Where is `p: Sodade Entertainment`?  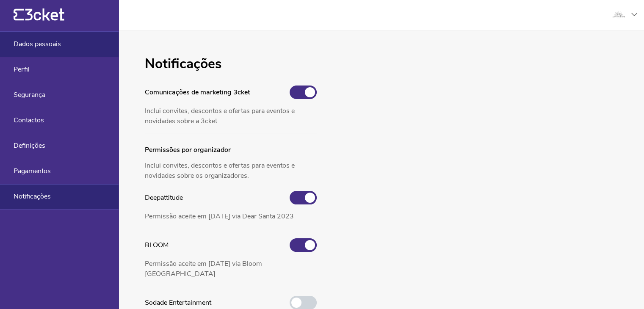
p: Sodade Entertainment is located at coordinates (178, 303).